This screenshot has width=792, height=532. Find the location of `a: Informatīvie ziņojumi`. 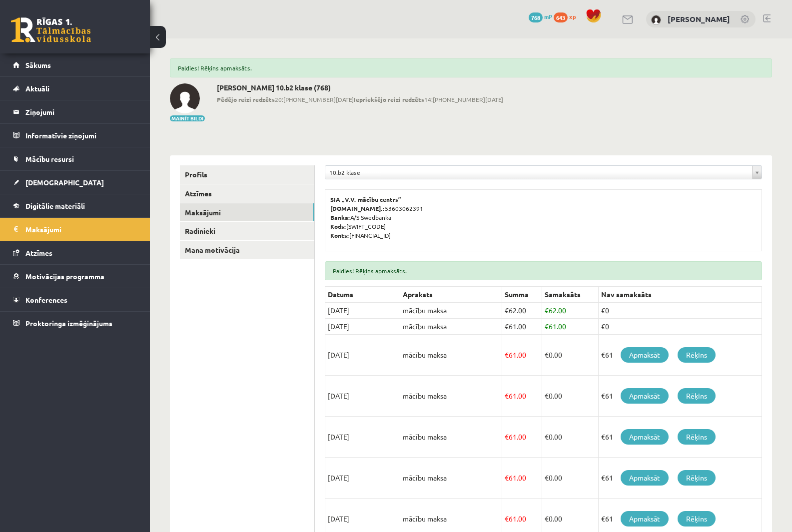

a: Informatīvie ziņojumi is located at coordinates (75, 135).